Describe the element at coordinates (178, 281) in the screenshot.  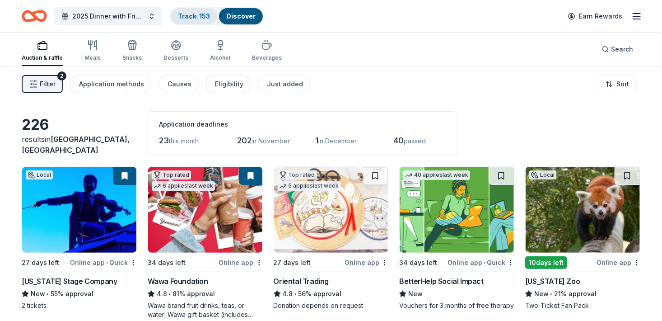
I see `div: Wawa Foundation` at that location.